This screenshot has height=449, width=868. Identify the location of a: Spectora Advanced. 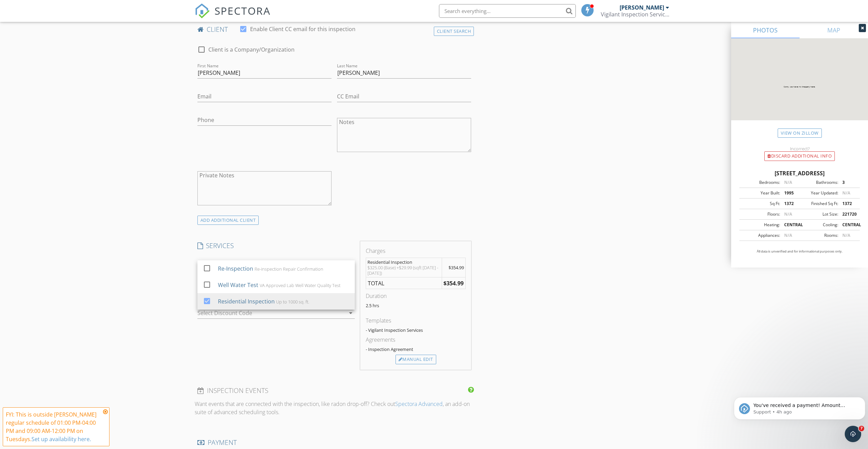
(419, 404).